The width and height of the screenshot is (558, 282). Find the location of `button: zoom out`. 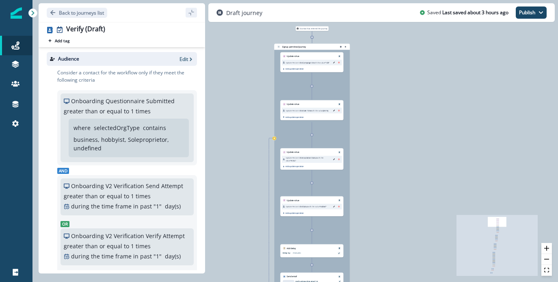

button: zoom out is located at coordinates (547, 259).